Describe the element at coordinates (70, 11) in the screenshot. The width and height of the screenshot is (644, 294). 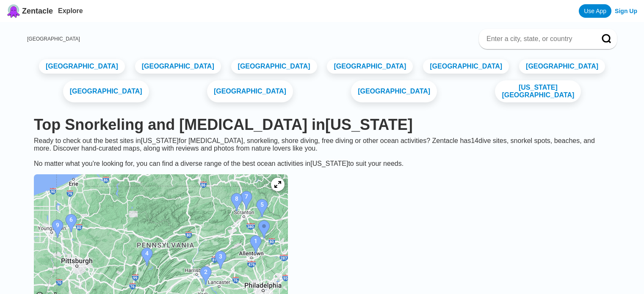
I see `a: Explore` at that location.